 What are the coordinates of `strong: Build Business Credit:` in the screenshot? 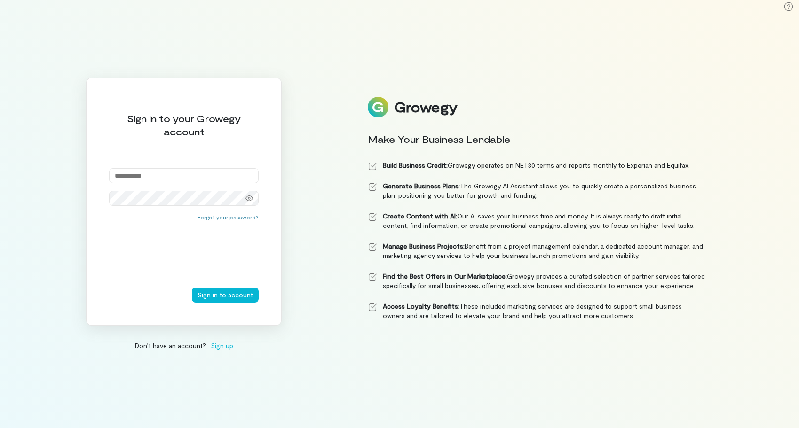 It's located at (415, 165).